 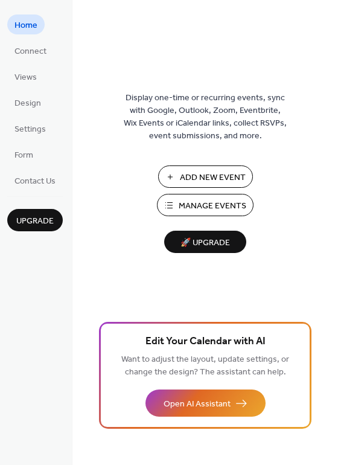 I want to click on button: Add New Event, so click(x=205, y=176).